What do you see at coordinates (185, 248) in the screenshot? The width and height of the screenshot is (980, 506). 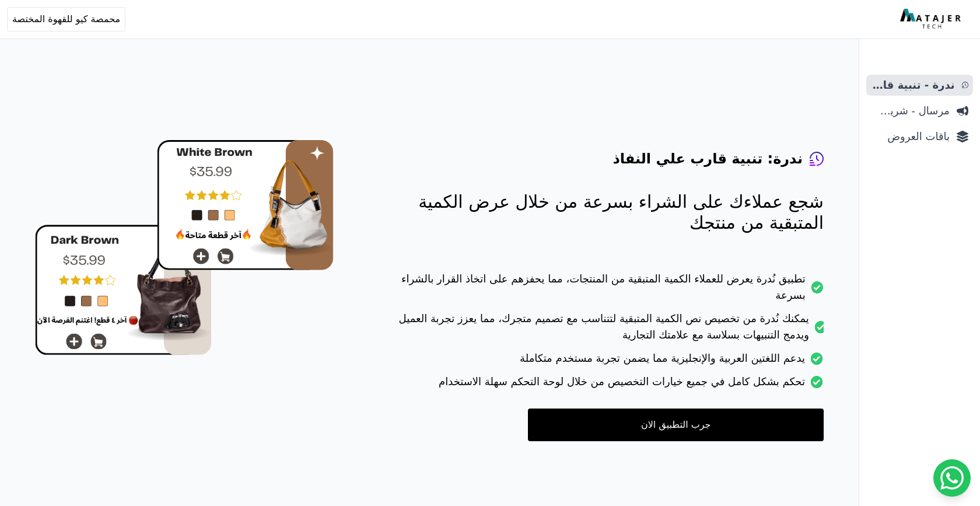 I see `img: hero` at bounding box center [185, 248].